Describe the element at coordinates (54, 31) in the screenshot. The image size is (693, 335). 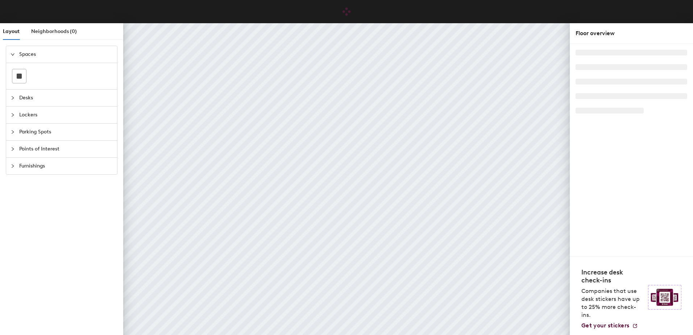
I see `span: Neighborhoods (0)` at that location.